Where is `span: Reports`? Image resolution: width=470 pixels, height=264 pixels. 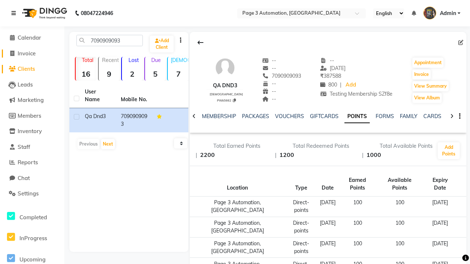 span: Reports is located at coordinates (28, 162).